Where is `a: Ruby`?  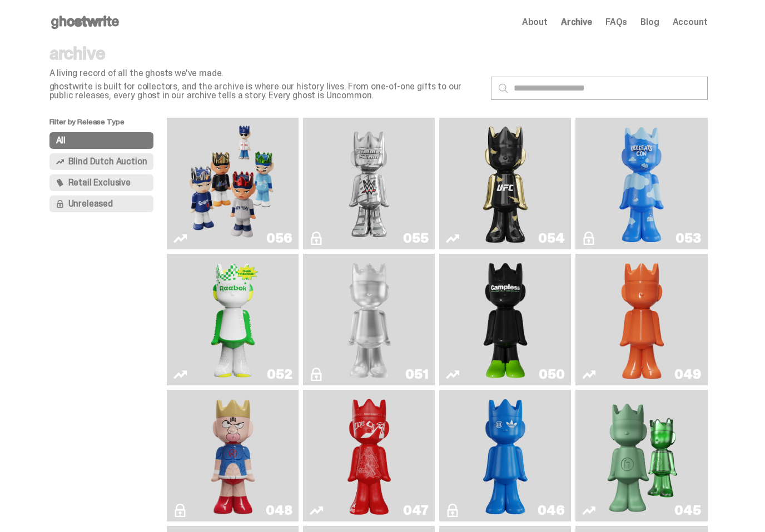 a: Ruby is located at coordinates (504, 183).